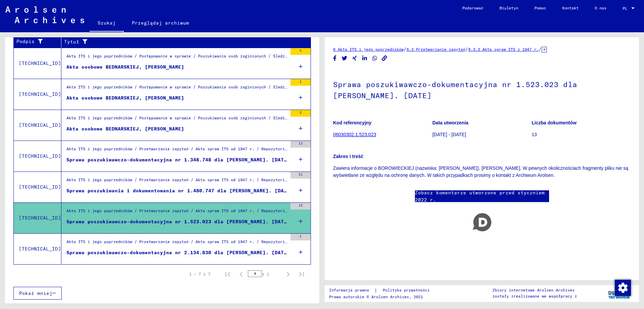  What do you see at coordinates (436, 49) in the screenshot?
I see `font: 6.3 Przetwarzanie zapytań` at bounding box center [436, 49].